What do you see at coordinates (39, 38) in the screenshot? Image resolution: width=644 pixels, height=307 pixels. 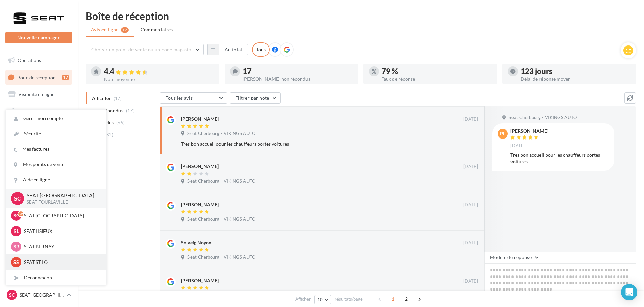 I see `button: Nouvelle campagne` at bounding box center [39, 38].